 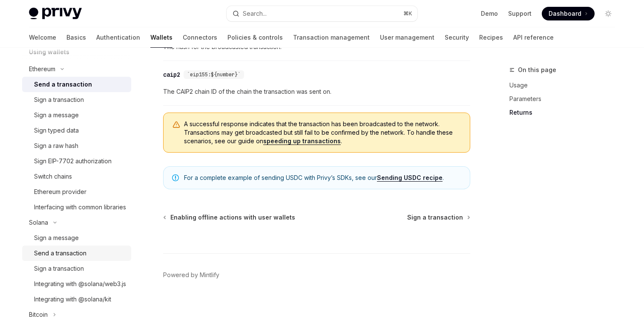 What do you see at coordinates (77, 161) in the screenshot?
I see `a: Sign EIP-7702 authorization` at bounding box center [77, 161].